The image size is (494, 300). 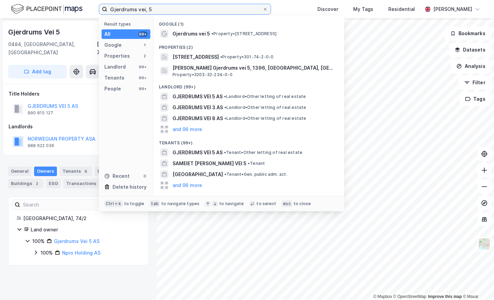 What do you see at coordinates (107, 34) in the screenshot?
I see `div: All` at bounding box center [107, 34].